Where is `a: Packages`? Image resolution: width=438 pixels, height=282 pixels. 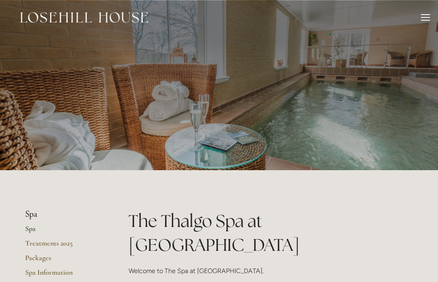 a: Packages is located at coordinates (64, 261).